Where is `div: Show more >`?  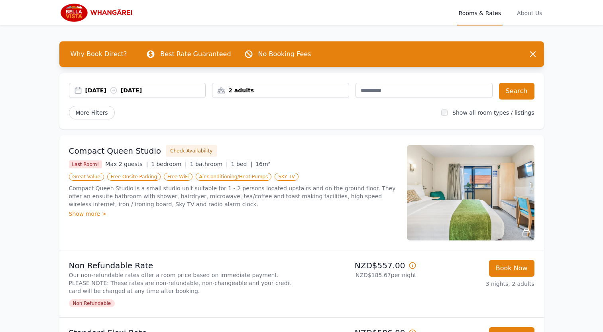
div: Show more > is located at coordinates (233, 214).